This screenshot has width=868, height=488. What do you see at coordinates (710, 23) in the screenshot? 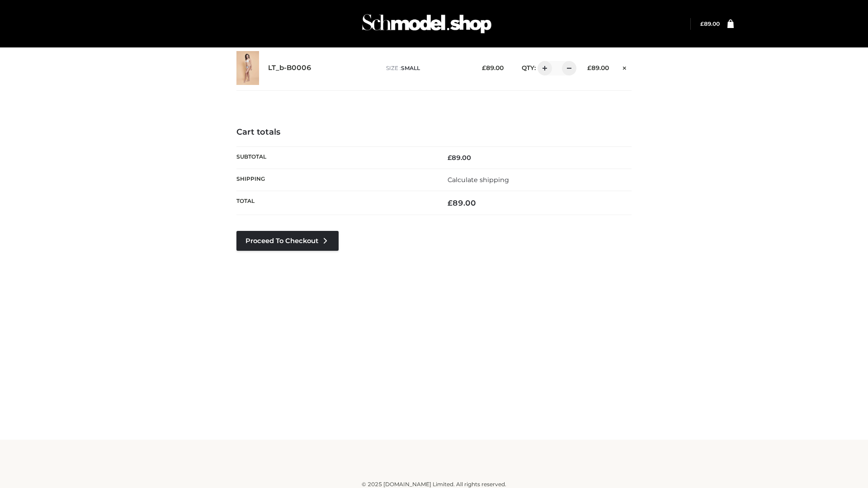
I see `a: £89.00` at bounding box center [710, 23].